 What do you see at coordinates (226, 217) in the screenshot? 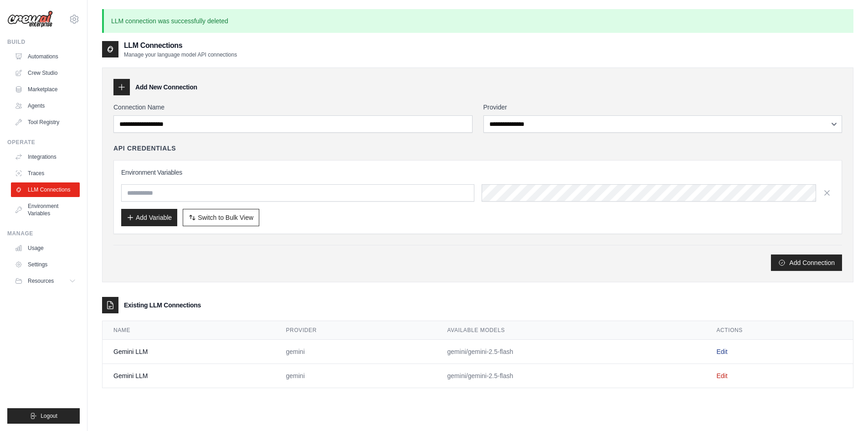
I see `span: Switch to Bulk View` at bounding box center [226, 217].